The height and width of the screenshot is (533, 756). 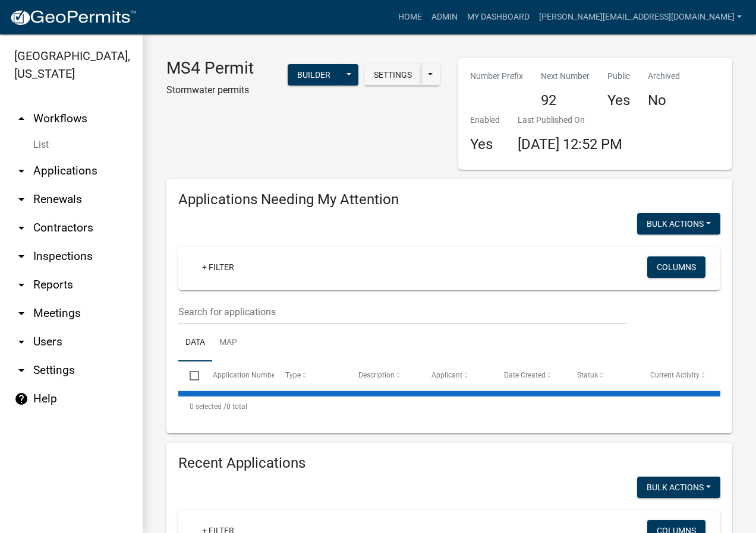 What do you see at coordinates (402, 311) in the screenshot?
I see `input: Search for applications` at bounding box center [402, 311].